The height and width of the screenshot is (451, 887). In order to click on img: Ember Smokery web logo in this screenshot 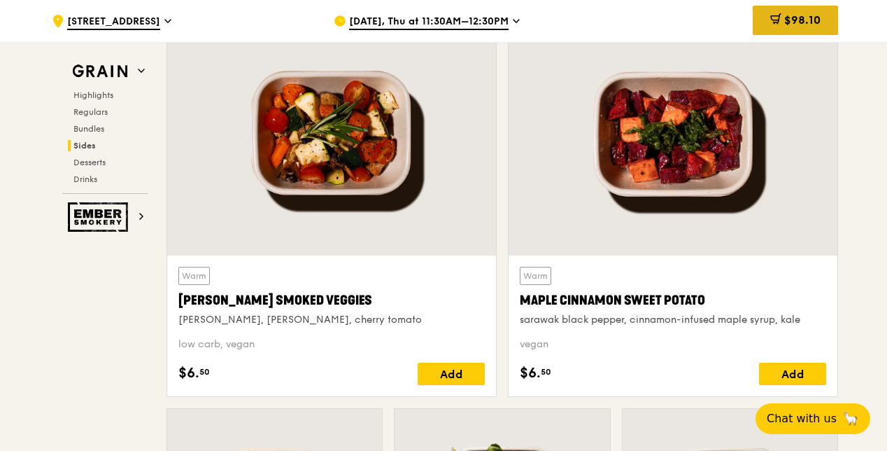, I will do `click(100, 217)`.